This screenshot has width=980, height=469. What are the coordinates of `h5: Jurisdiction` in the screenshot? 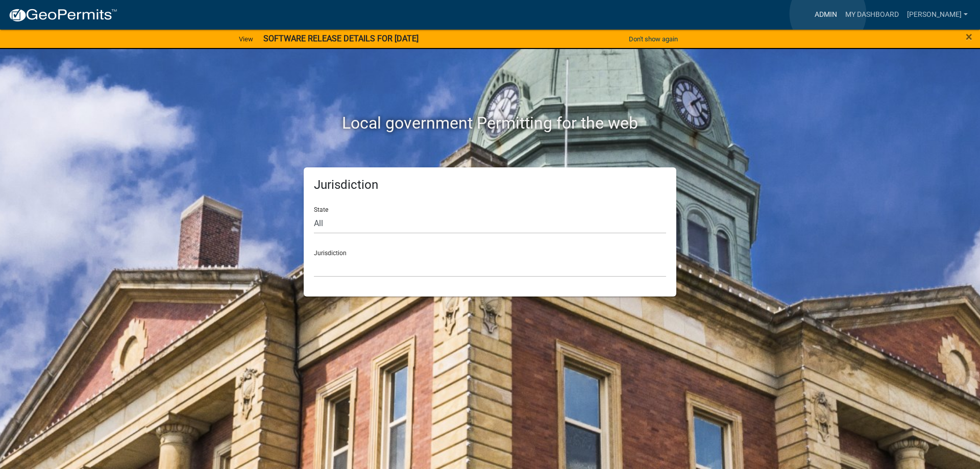 It's located at (490, 185).